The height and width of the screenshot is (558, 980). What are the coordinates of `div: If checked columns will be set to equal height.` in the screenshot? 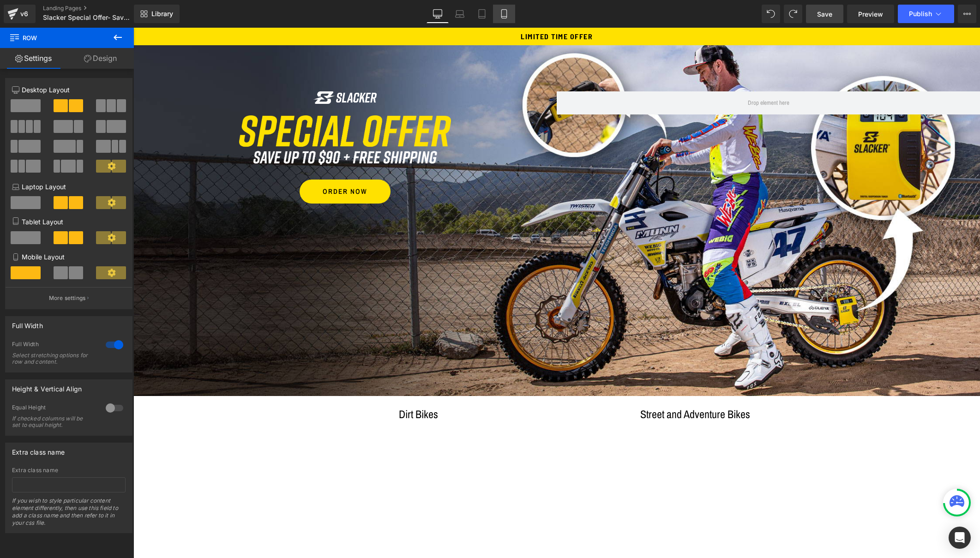 It's located at (53, 422).